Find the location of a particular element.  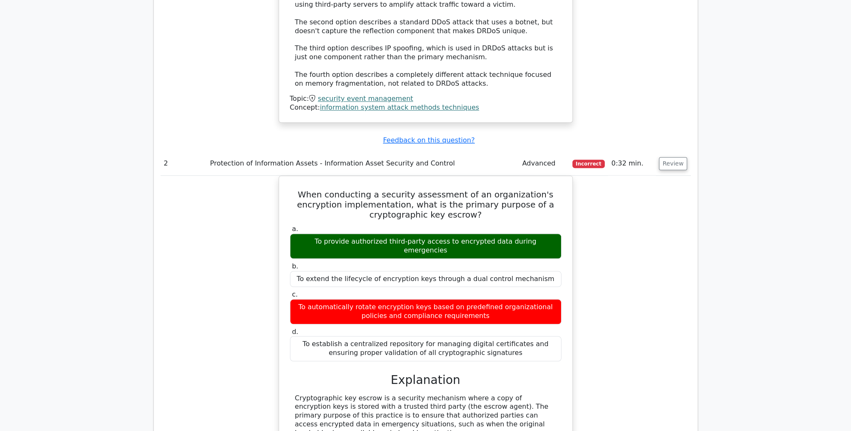

span: a. is located at coordinates (295, 229).